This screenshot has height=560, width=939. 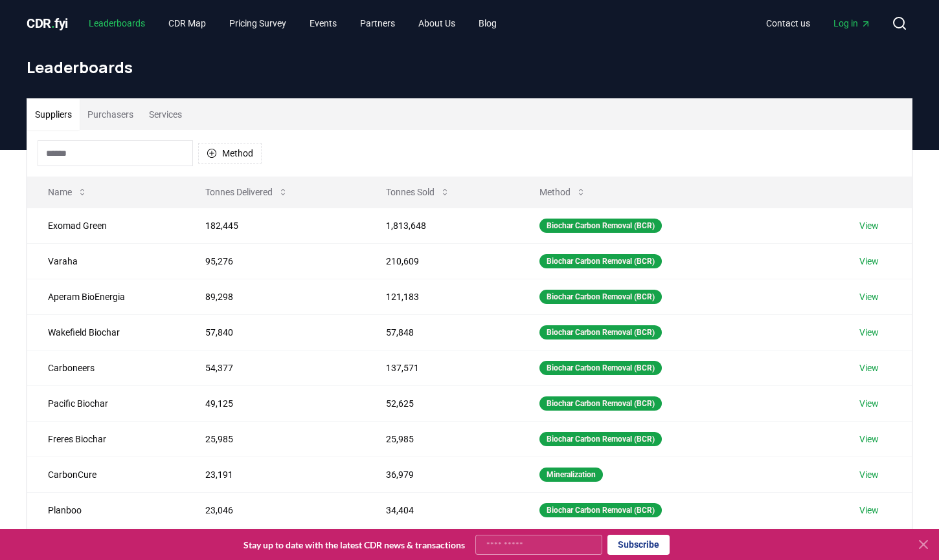 I want to click on a: Pricing Survey, so click(x=257, y=24).